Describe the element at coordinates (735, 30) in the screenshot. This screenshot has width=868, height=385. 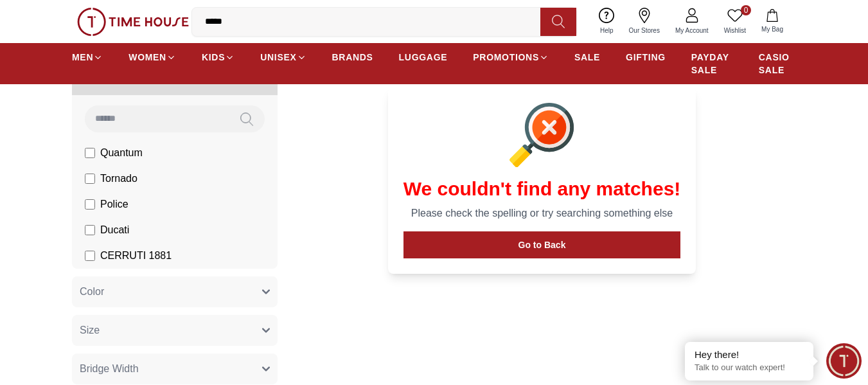
I see `span: Wishlist` at that location.